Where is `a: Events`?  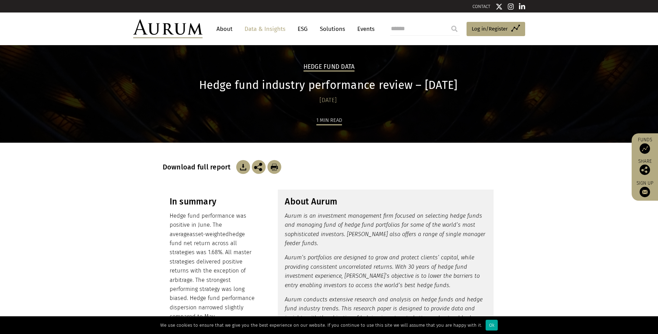
a: Events is located at coordinates (364, 29).